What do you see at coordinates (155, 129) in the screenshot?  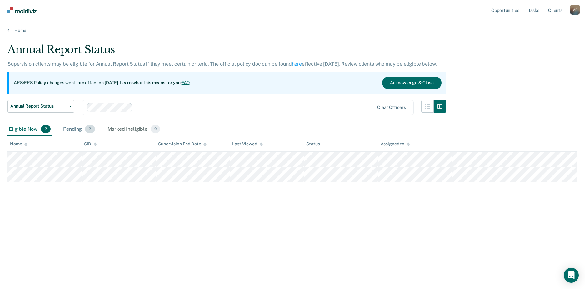 I see `span: 0` at bounding box center [155, 129].